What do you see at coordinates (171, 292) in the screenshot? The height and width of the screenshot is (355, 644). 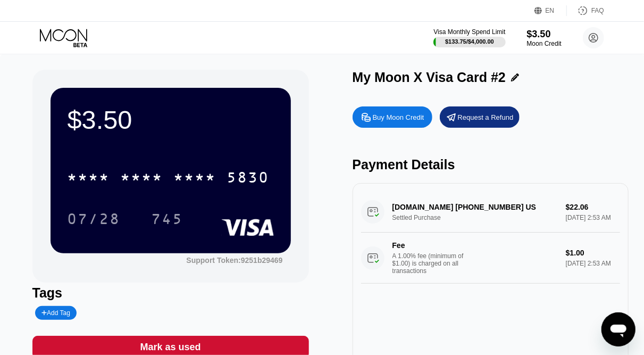 I see `div: Tags` at bounding box center [171, 292].